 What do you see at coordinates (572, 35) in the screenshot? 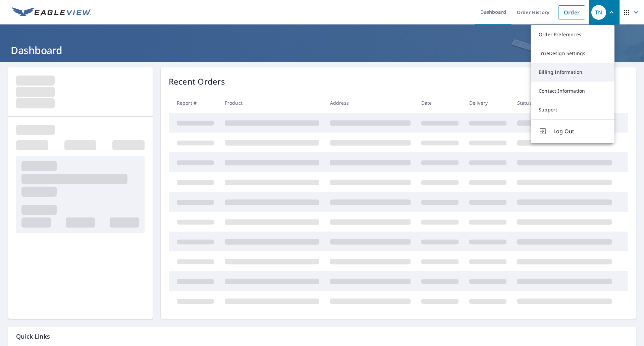
I see `a: Order Preferences` at bounding box center [572, 35].